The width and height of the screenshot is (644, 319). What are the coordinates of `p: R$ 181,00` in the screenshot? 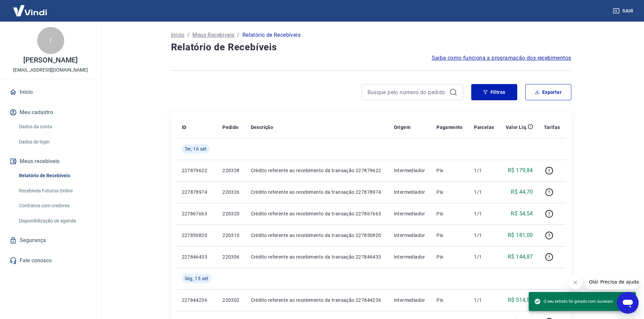 It's located at (520, 235).